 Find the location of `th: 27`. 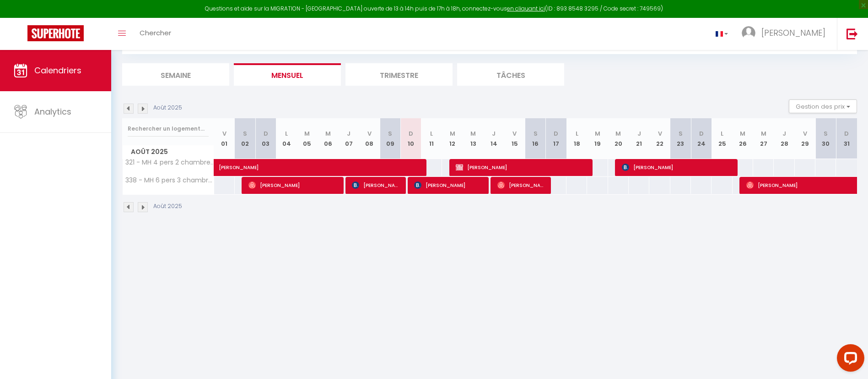

th: 27 is located at coordinates (763, 138).